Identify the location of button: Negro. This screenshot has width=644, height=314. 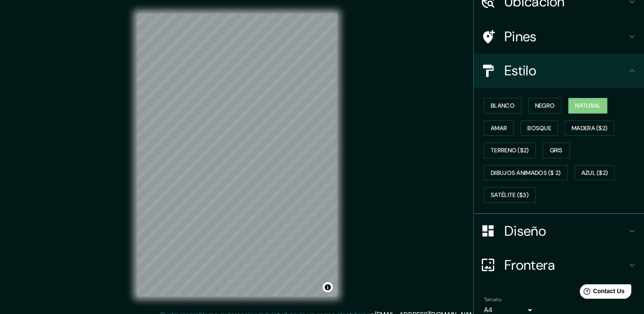
(545, 106).